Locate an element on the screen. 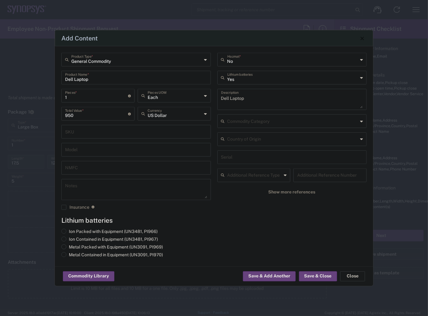 This screenshot has height=316, width=428. label: Ion Packed with Equipment (UN3481, PI966) is located at coordinates (109, 232).